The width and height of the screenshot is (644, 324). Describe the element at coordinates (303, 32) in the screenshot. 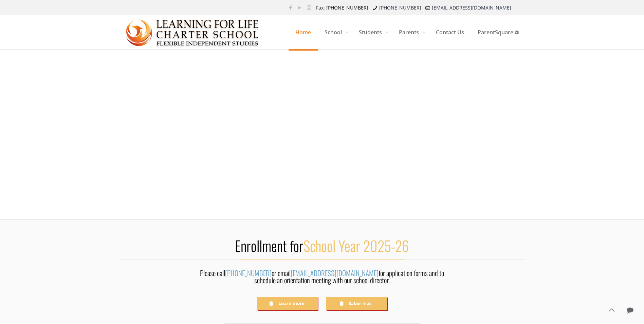

I see `a: Home` at that location.